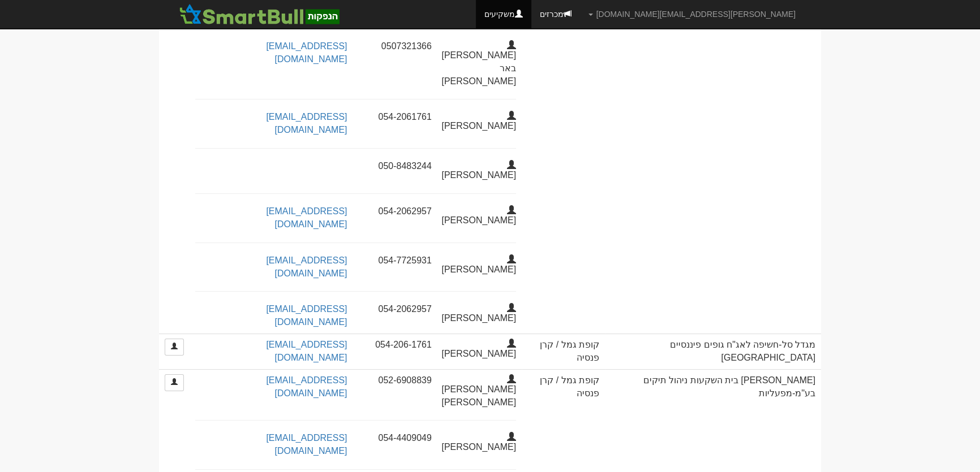 Image resolution: width=980 pixels, height=472 pixels. I want to click on div: 054-2061761, so click(398, 117).